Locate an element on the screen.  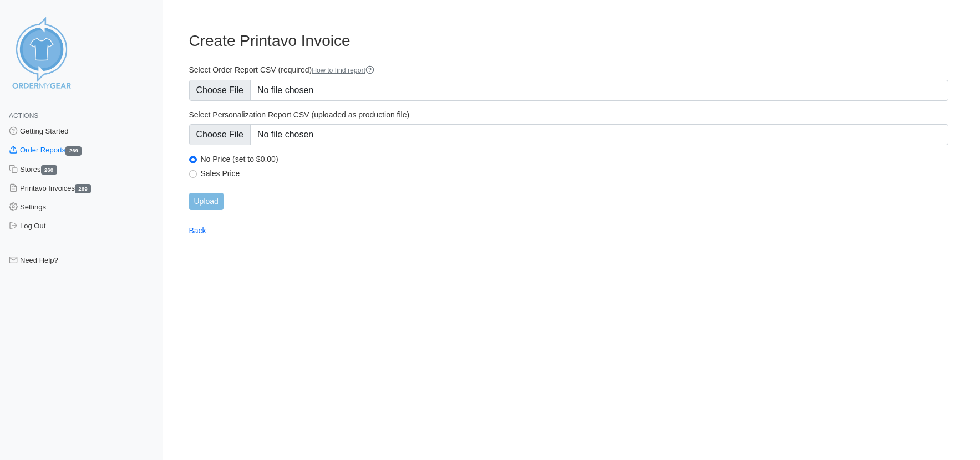
span: 260 is located at coordinates (49, 169).